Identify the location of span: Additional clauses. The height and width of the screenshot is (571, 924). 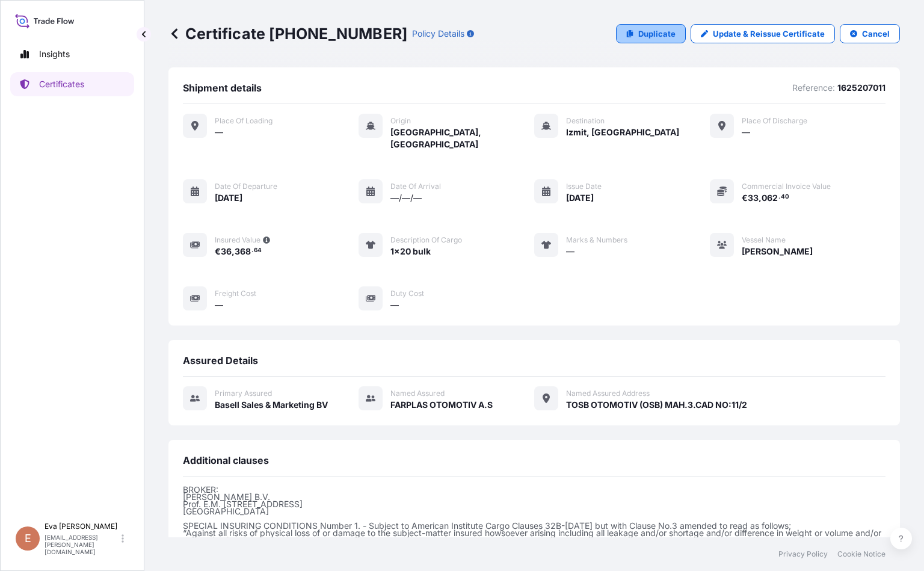
(226, 461).